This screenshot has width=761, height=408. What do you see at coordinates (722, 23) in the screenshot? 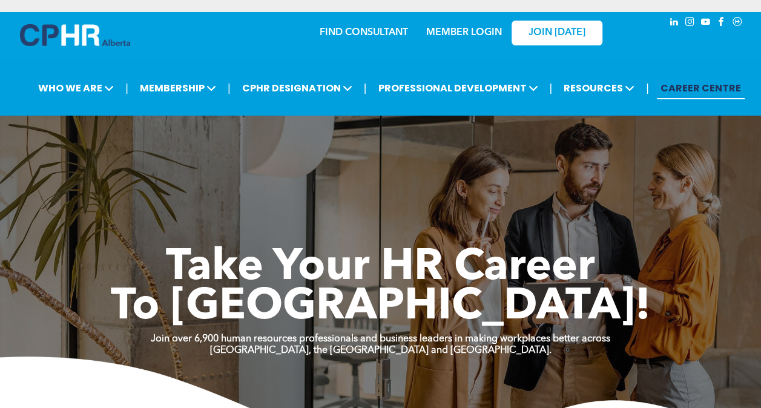
I see `a: facebook` at bounding box center [722, 23].